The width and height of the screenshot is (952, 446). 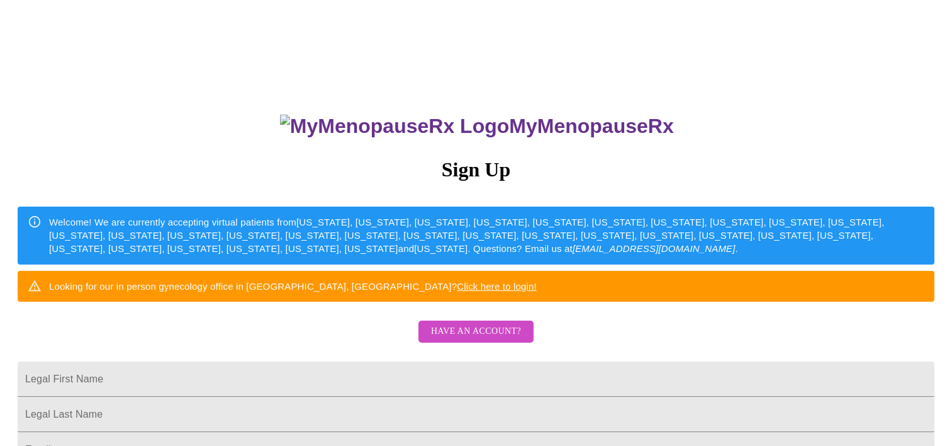 I want to click on a: Have an account?, so click(x=476, y=339).